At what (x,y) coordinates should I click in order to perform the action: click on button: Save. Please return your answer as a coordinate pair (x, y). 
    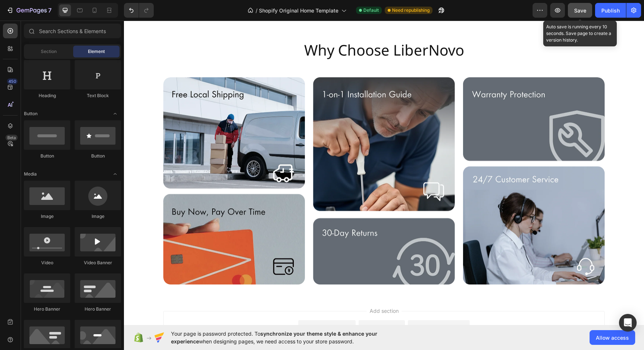
    Looking at the image, I should click on (580, 10).